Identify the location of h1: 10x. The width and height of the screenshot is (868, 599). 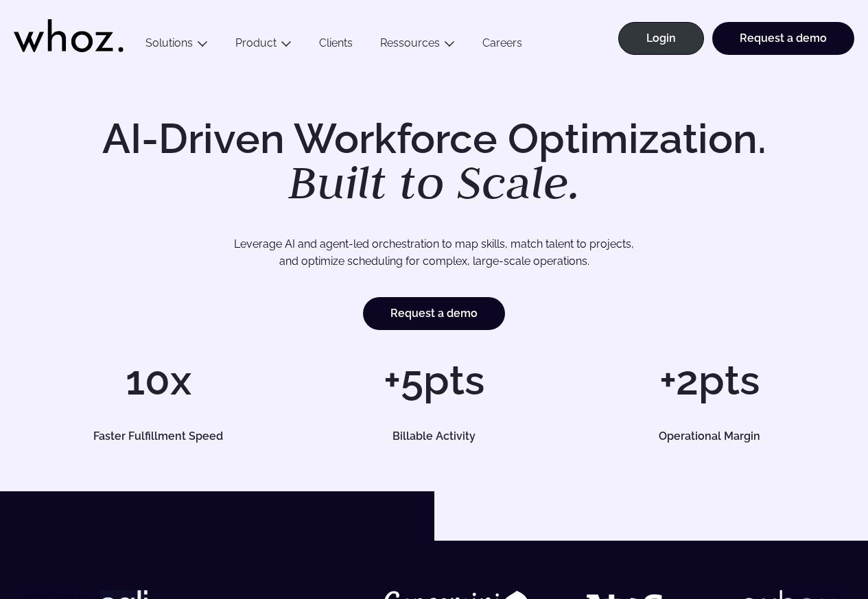
(159, 380).